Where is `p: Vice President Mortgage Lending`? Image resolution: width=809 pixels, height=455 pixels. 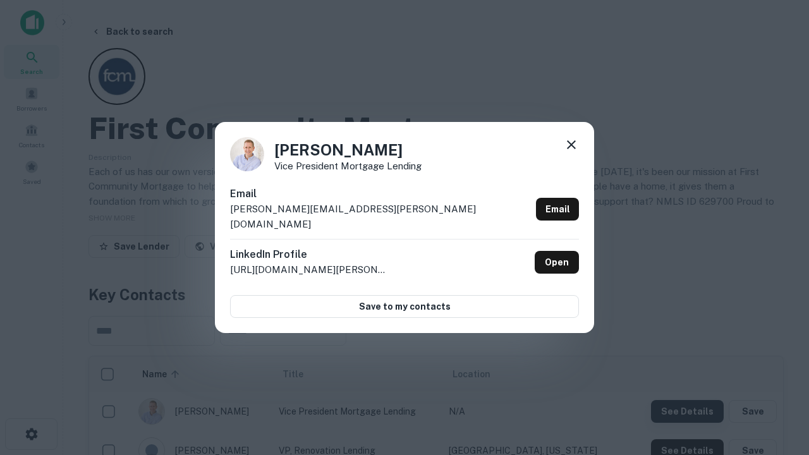
p: Vice President Mortgage Lending is located at coordinates (348, 166).